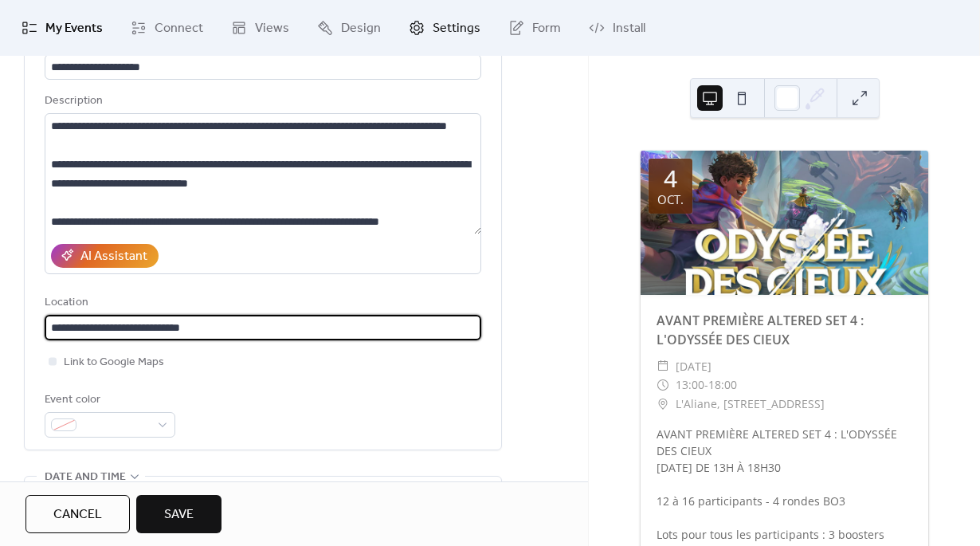 Image resolution: width=980 pixels, height=546 pixels. I want to click on a: Connect, so click(166, 28).